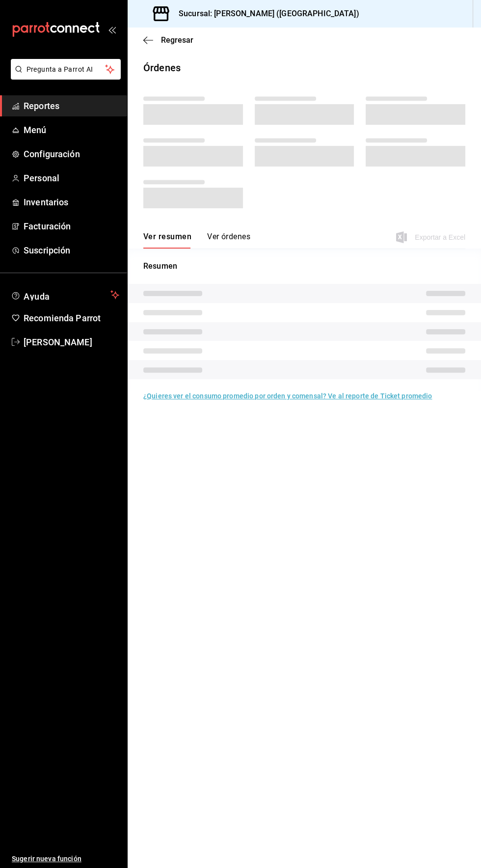 The width and height of the screenshot is (481, 868). Describe the element at coordinates (197, 241) in the screenshot. I see `div: navigation tabs` at that location.